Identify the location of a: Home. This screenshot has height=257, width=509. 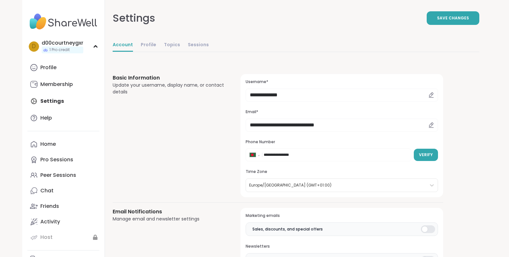
(63, 144).